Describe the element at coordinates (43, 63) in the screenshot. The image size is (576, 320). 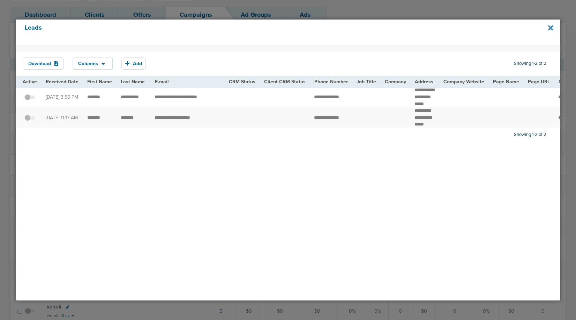
I see `button: Download` at that location.